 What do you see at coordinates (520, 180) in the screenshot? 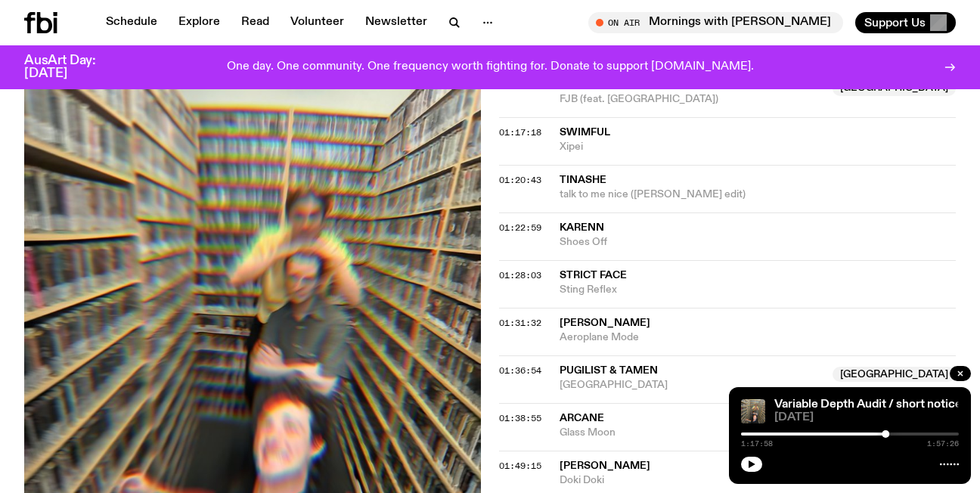
I see `span: 01:20:43` at bounding box center [520, 180].